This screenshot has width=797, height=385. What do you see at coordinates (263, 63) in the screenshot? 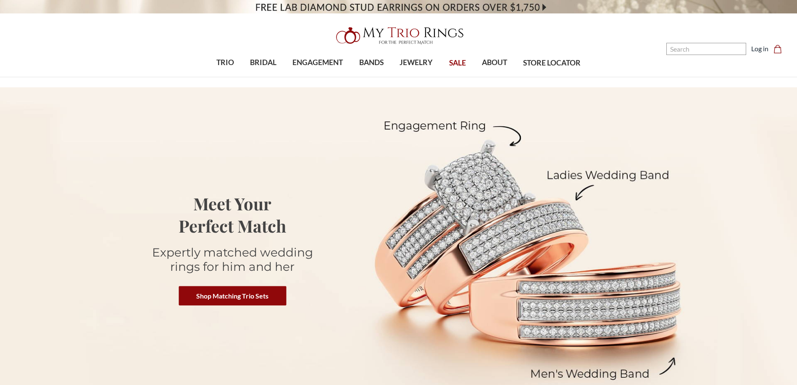
I see `a: BRIDAL` at bounding box center [263, 63].